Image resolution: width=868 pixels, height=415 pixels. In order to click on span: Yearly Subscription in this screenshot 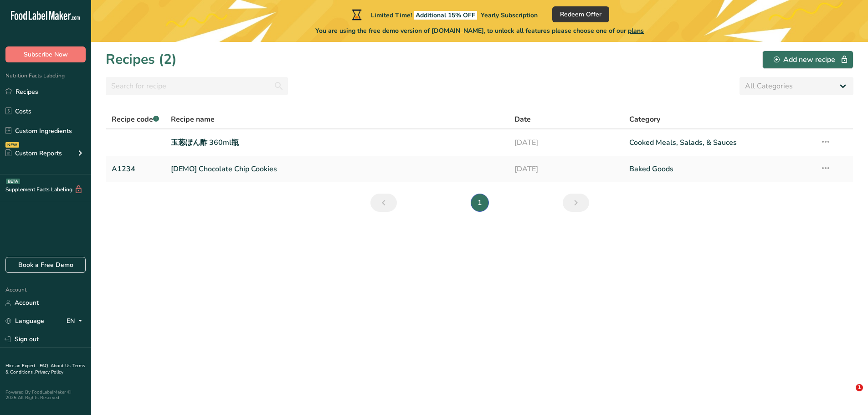, I will do `click(509, 15)`.